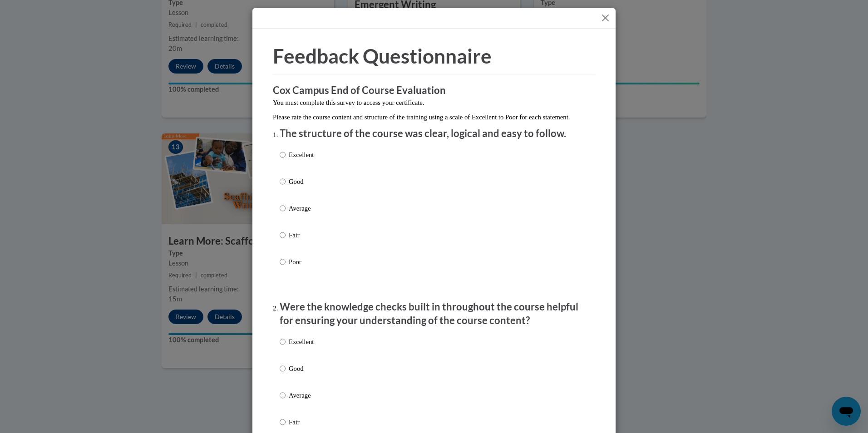 The width and height of the screenshot is (868, 433). What do you see at coordinates (283, 262) in the screenshot?
I see `input: Poor` at bounding box center [283, 262].